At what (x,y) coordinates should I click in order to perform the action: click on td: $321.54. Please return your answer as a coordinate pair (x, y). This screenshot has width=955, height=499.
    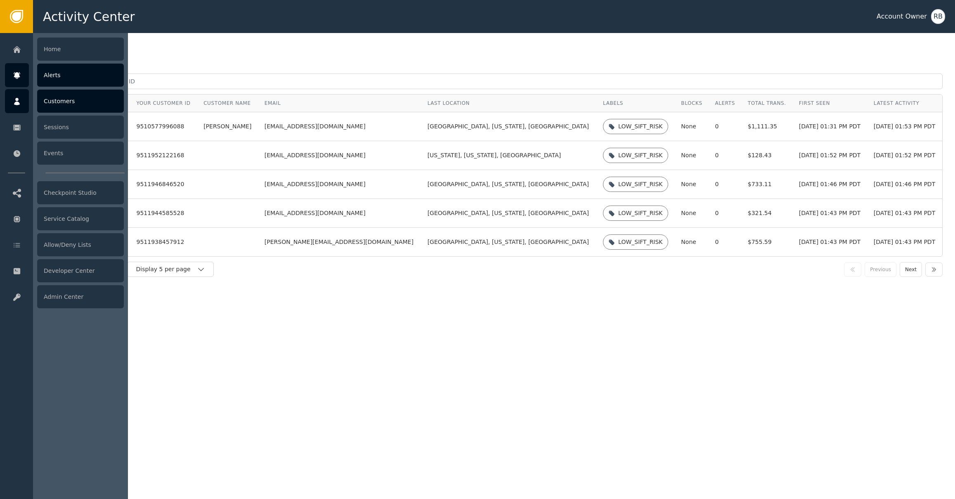
    Looking at the image, I should click on (767, 213).